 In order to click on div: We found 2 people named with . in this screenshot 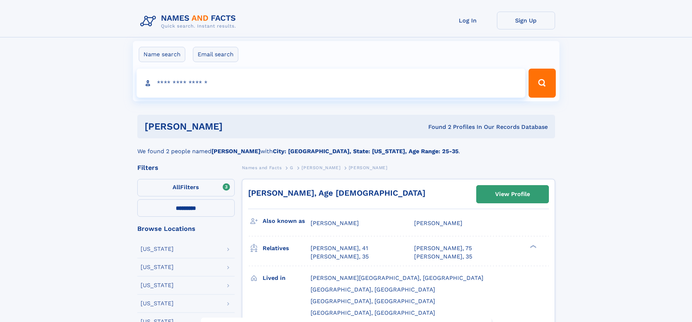, I will do `click(346, 147)`.